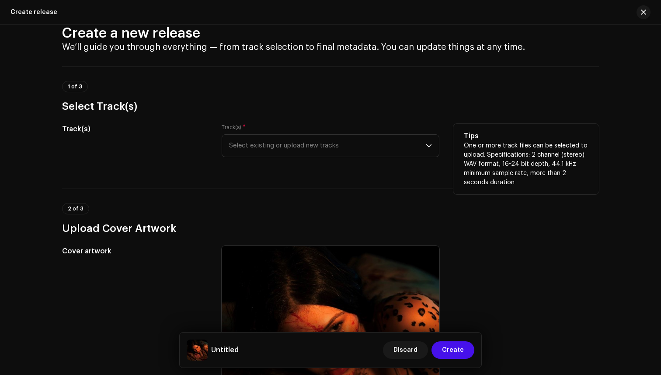 The height and width of the screenshot is (375, 661). I want to click on h5: Cover artwork, so click(135, 251).